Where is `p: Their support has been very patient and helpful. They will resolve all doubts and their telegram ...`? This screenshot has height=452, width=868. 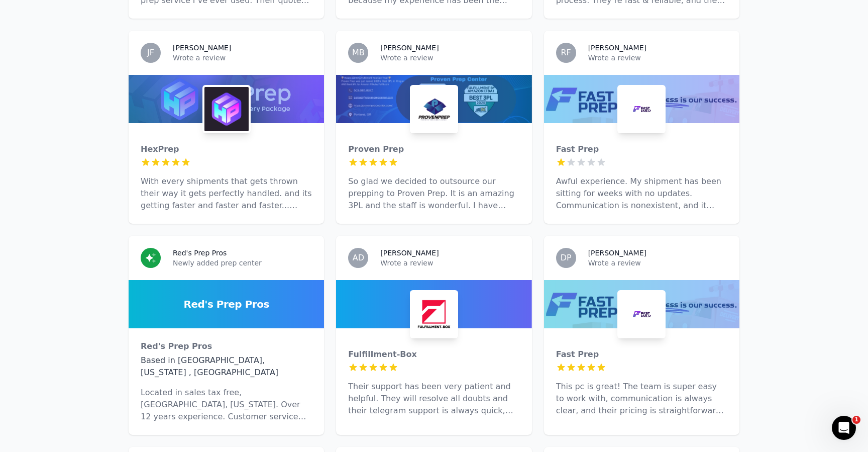 p: Their support has been very patient and helpful. They will resolve all doubts and their telegram ... is located at coordinates (434, 398).